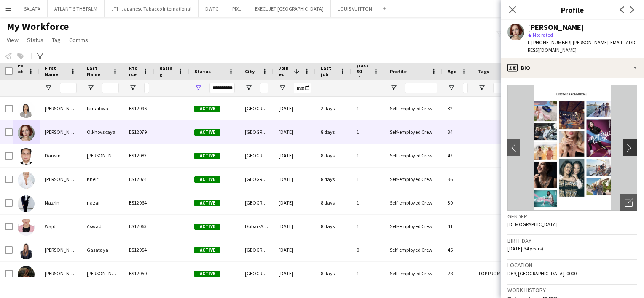  Describe the element at coordinates (26, 109) in the screenshot. I see `img: Eliza Ismailova` at that location.